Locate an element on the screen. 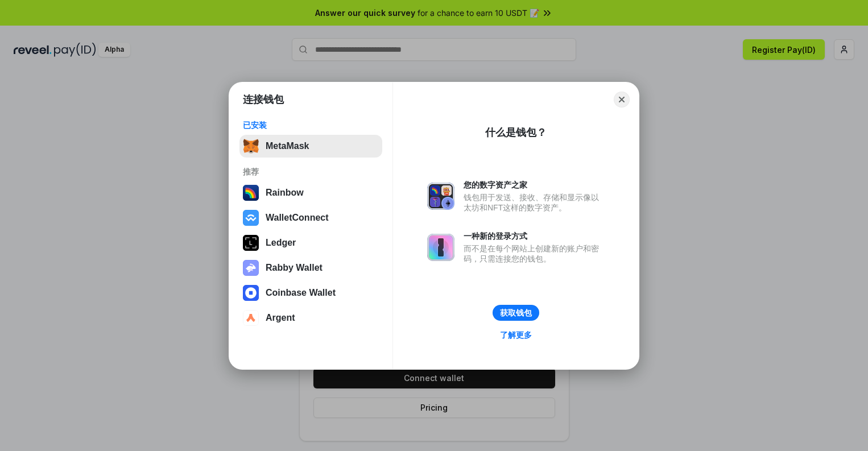 Image resolution: width=868 pixels, height=451 pixels. div: 什么是钱包？ is located at coordinates (516, 133).